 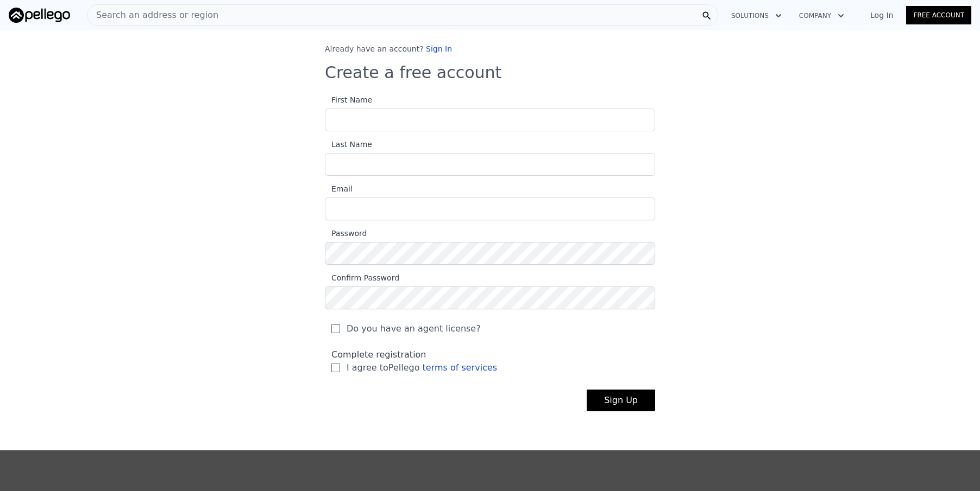 What do you see at coordinates (490, 48) in the screenshot?
I see `div: Already have an account?` at bounding box center [490, 48].